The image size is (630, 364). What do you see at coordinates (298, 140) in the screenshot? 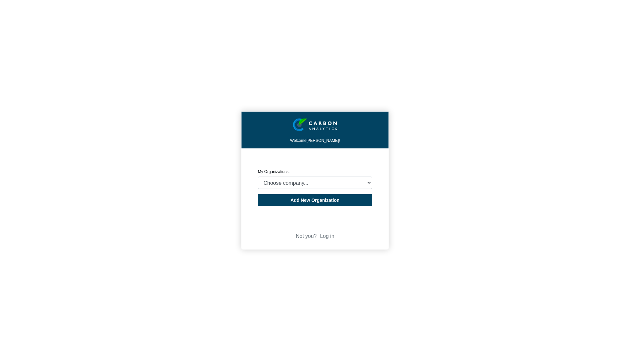
I see `span: Welcome` at bounding box center [298, 140].